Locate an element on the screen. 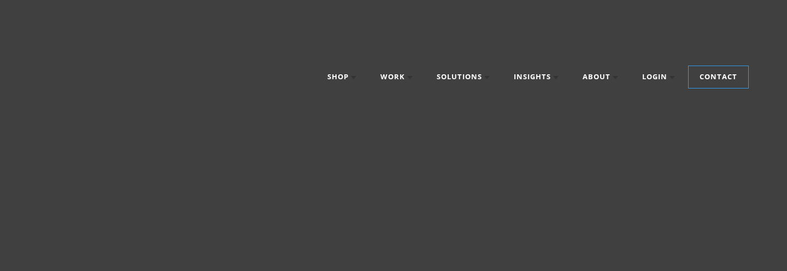 The height and width of the screenshot is (271, 787). a: Login is located at coordinates (659, 77).